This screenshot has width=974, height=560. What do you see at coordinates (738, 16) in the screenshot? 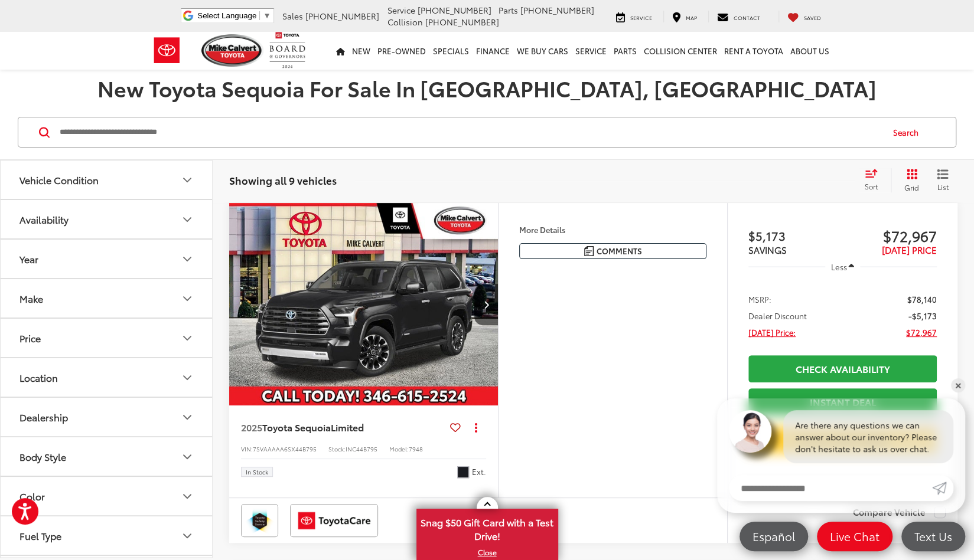
I see `a: Contact` at bounding box center [738, 16].